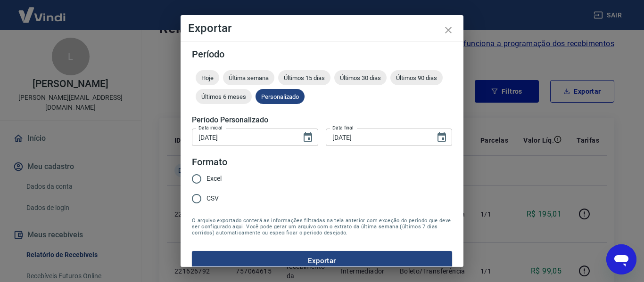 The height and width of the screenshot is (282, 644). Describe the element at coordinates (280, 97) in the screenshot. I see `span: Personalizado` at that location.